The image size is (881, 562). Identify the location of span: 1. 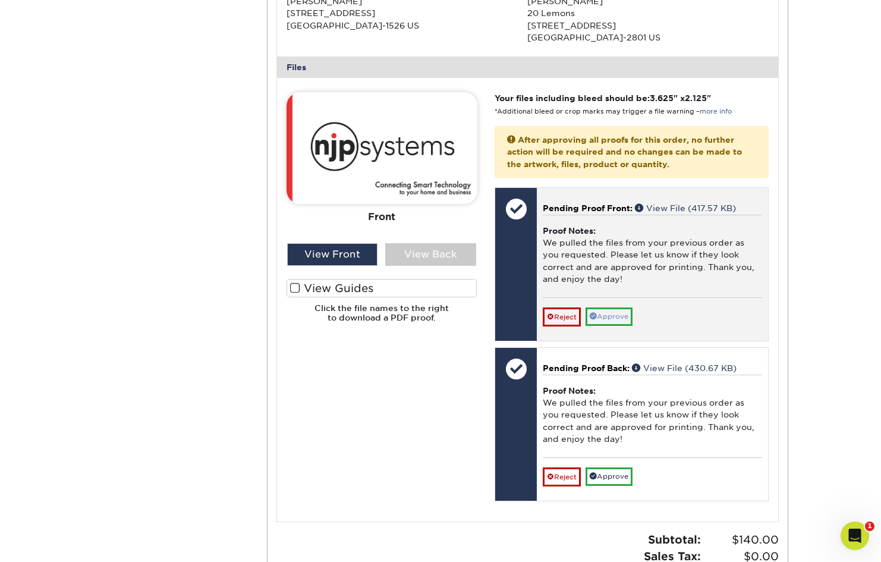
(870, 526).